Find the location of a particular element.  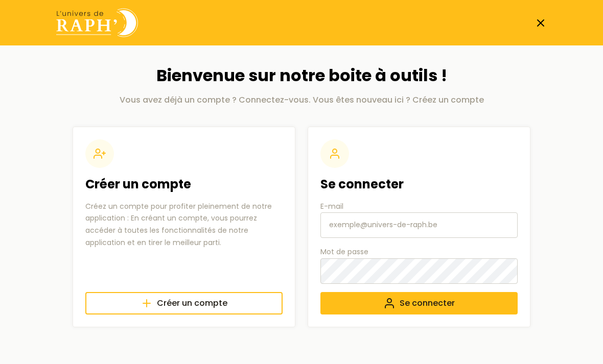

p: Vous avez déjà un compte ? Connectez-vous. Vous êtes nouveau ici ? Créez un compte is located at coordinates (302, 100).